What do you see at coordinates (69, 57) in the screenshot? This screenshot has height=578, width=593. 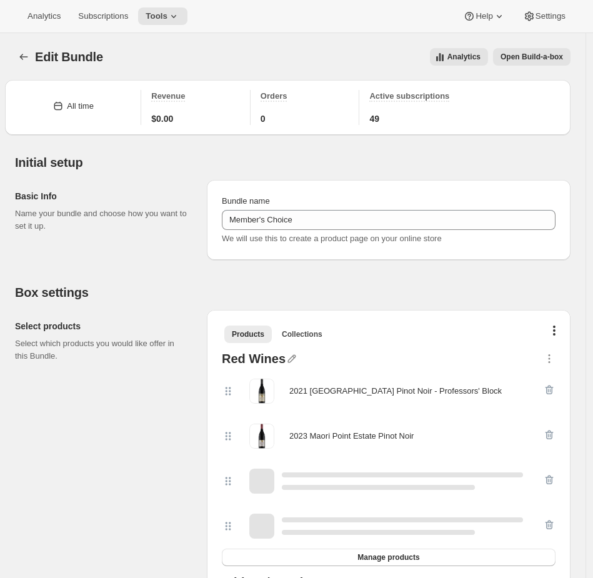 I see `span: Edit Bundle` at bounding box center [69, 57].